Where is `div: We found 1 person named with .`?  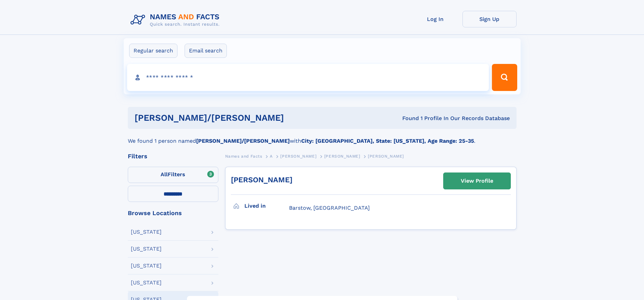
div: We found 1 person named with . is located at coordinates (322, 137).